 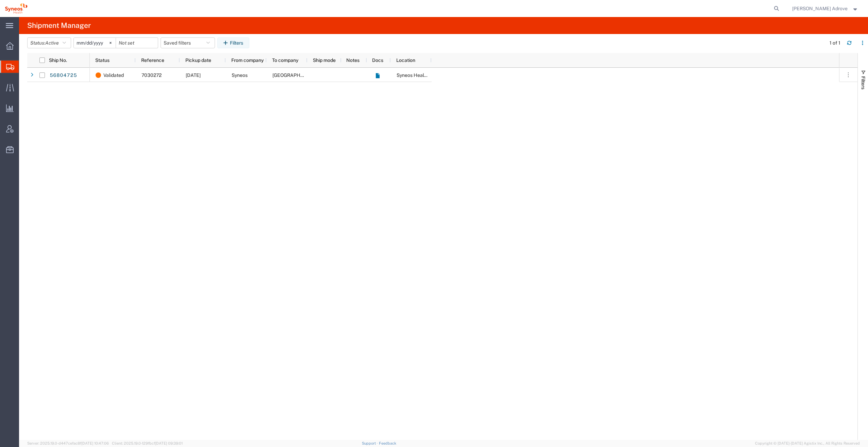 What do you see at coordinates (324, 60) in the screenshot?
I see `span: Ship mode` at bounding box center [324, 60].